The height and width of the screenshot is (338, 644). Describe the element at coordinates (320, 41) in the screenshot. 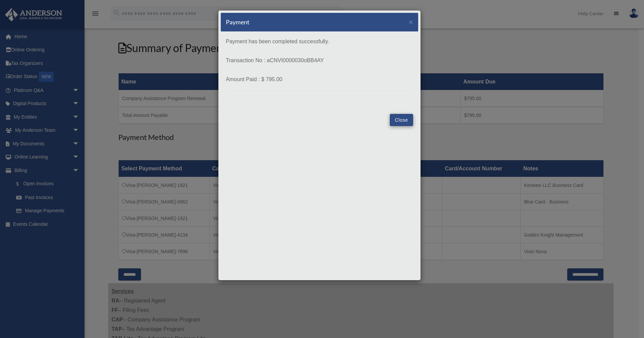

I see `p: Payment has been completed successfully.` at that location.